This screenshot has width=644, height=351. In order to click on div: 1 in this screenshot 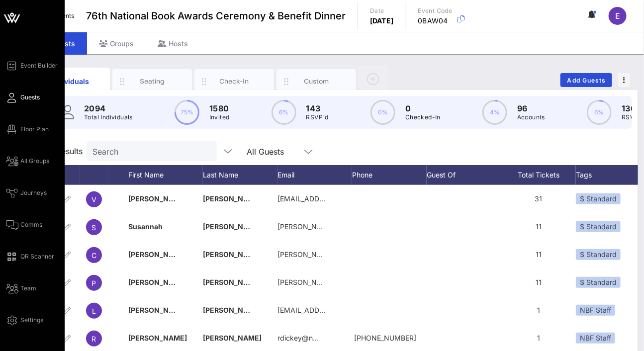, I will do `click(539, 310)`.